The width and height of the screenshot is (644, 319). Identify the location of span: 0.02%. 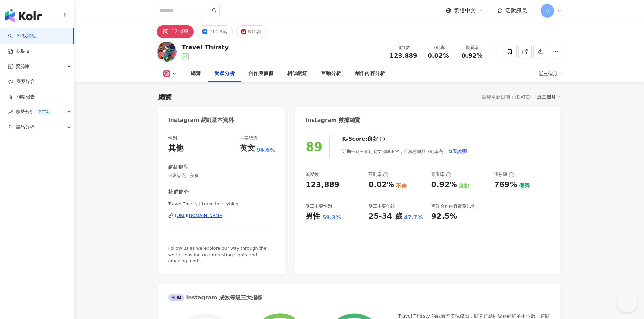
(438, 56).